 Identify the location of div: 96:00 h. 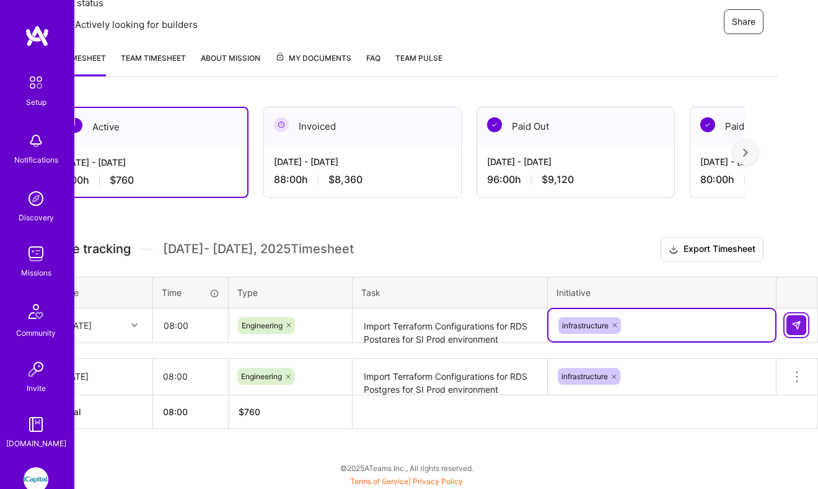
(576, 179).